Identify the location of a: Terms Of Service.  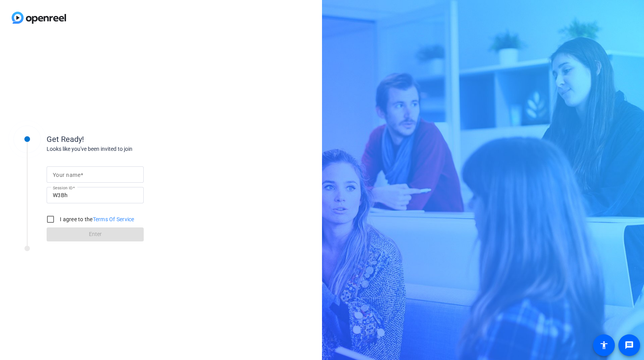
(113, 219).